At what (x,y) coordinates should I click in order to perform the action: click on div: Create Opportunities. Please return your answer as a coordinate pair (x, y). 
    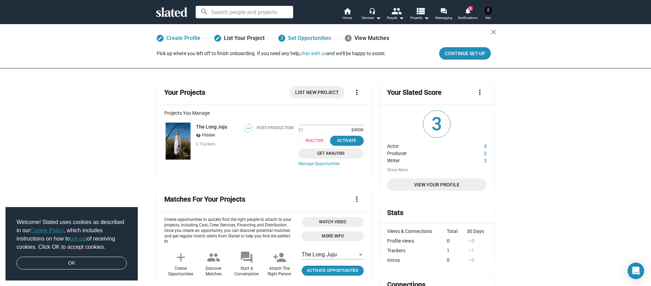
    Looking at the image, I should click on (181, 271).